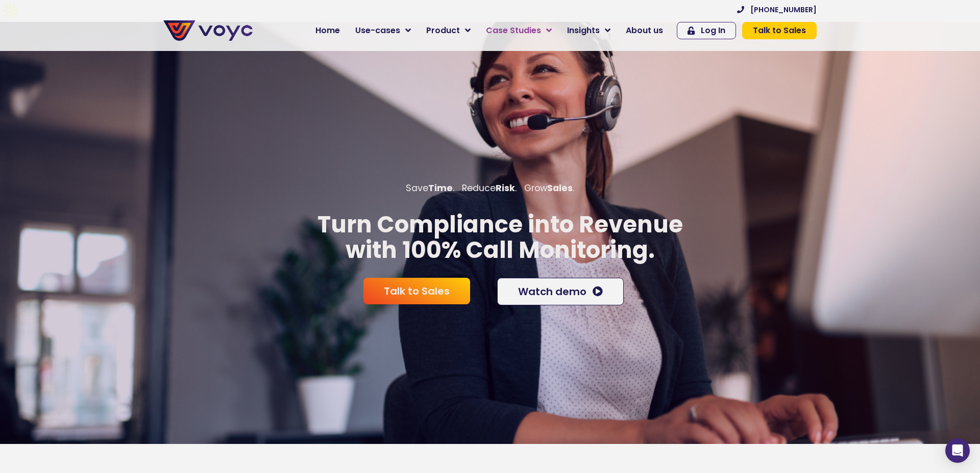  I want to click on span: Insights, so click(583, 31).